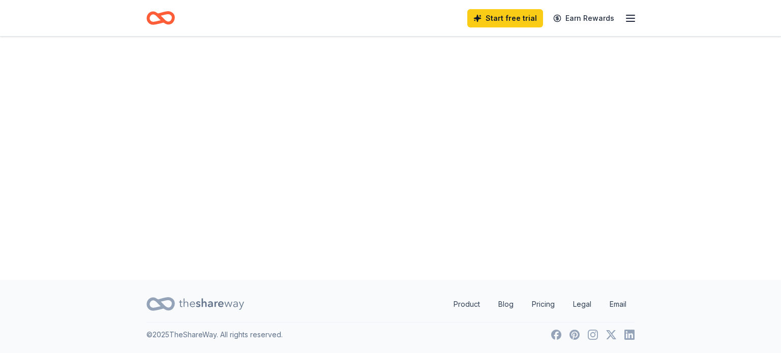 This screenshot has width=781, height=353. I want to click on a: Earn Rewards, so click(584, 18).